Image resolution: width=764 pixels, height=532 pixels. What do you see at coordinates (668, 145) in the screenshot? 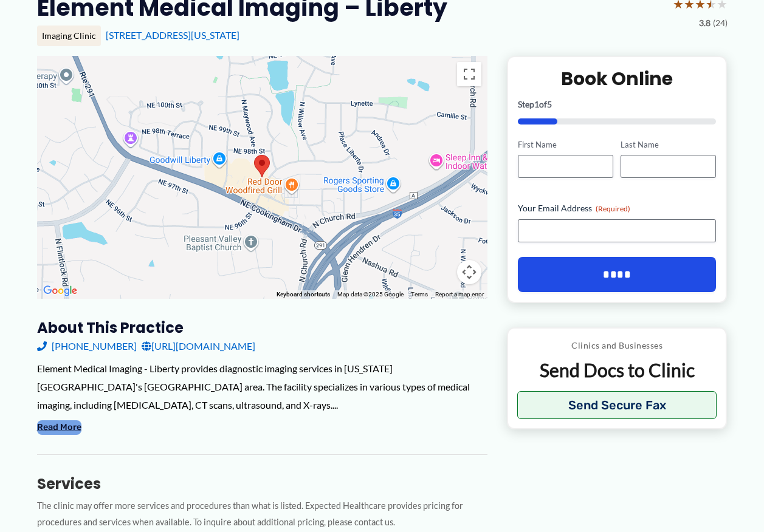
I see `label: Last Name` at bounding box center [668, 145].